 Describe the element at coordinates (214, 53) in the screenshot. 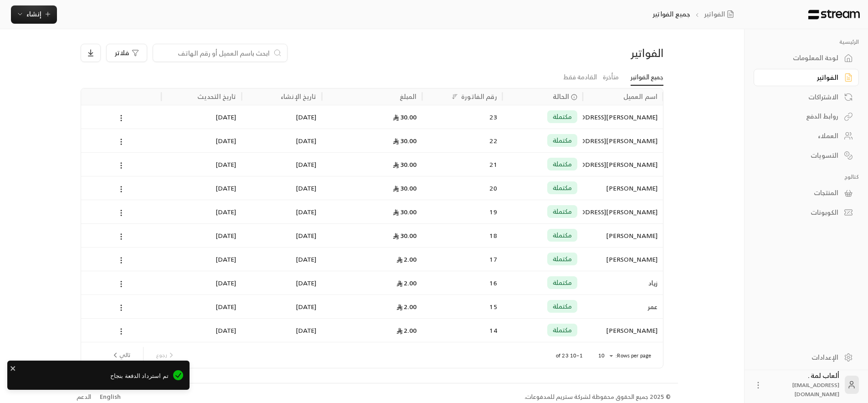

I see `input: ابحث باسم العميل أو رقم الهاتف` at that location.